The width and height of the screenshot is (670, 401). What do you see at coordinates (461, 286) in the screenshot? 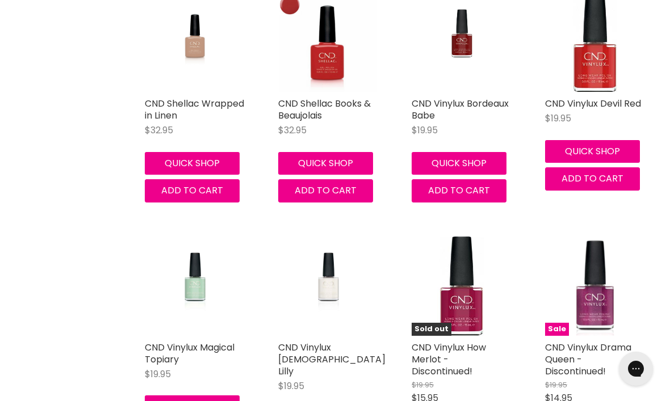
I see `img: CND Vinylux How Merlot - Discontinued!` at bounding box center [461, 286].